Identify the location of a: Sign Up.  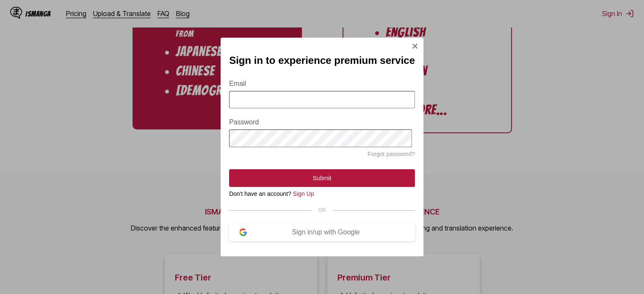
(304, 194).